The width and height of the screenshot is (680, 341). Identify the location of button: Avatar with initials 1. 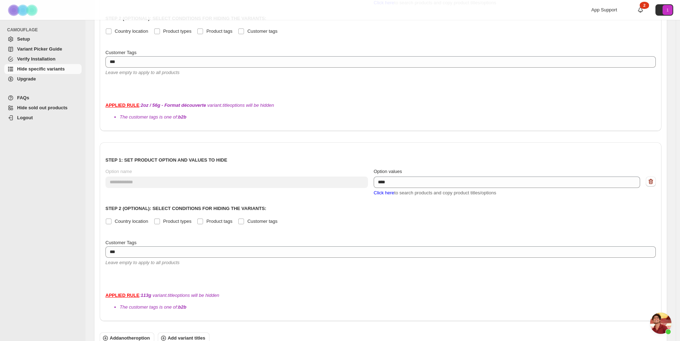
(664, 10).